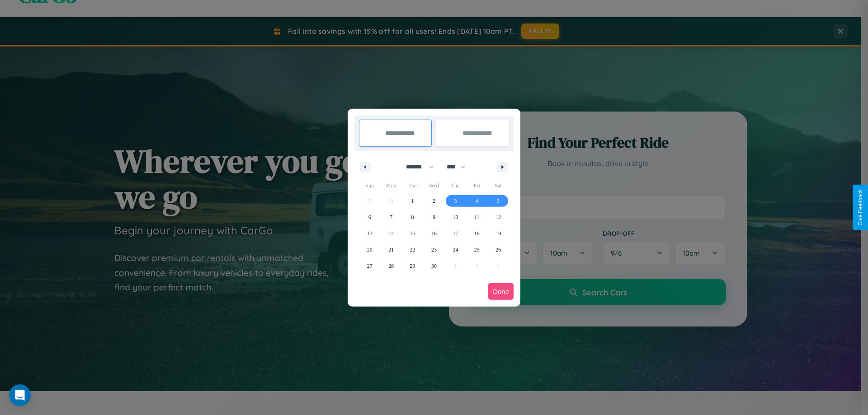  What do you see at coordinates (390, 186) in the screenshot?
I see `span: Mon` at bounding box center [390, 186].